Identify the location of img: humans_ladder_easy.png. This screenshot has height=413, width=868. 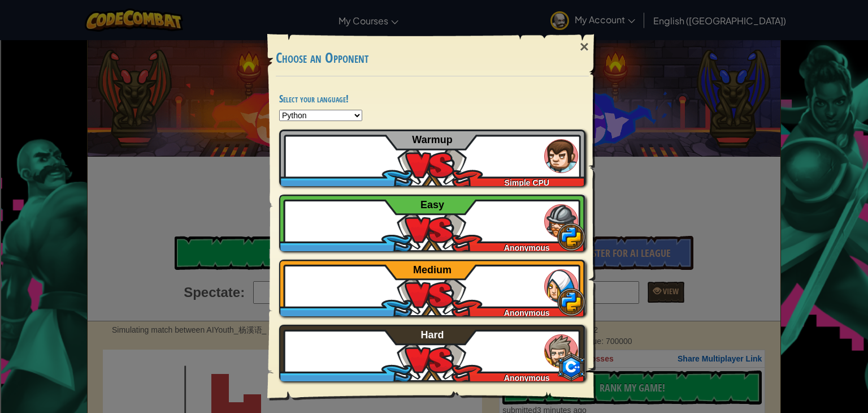
(561, 221).